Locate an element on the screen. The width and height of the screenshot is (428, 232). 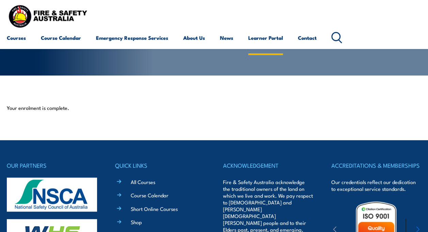
img: nsca-logo-footer is located at coordinates (52, 195).